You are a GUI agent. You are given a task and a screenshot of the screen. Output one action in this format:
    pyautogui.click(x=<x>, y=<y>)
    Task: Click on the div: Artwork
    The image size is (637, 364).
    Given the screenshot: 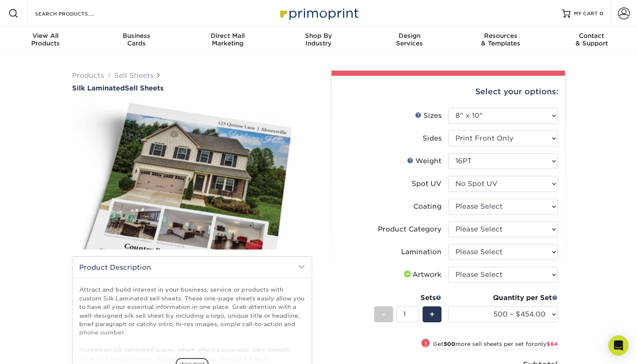 What is the action you would take?
    pyautogui.click(x=422, y=275)
    